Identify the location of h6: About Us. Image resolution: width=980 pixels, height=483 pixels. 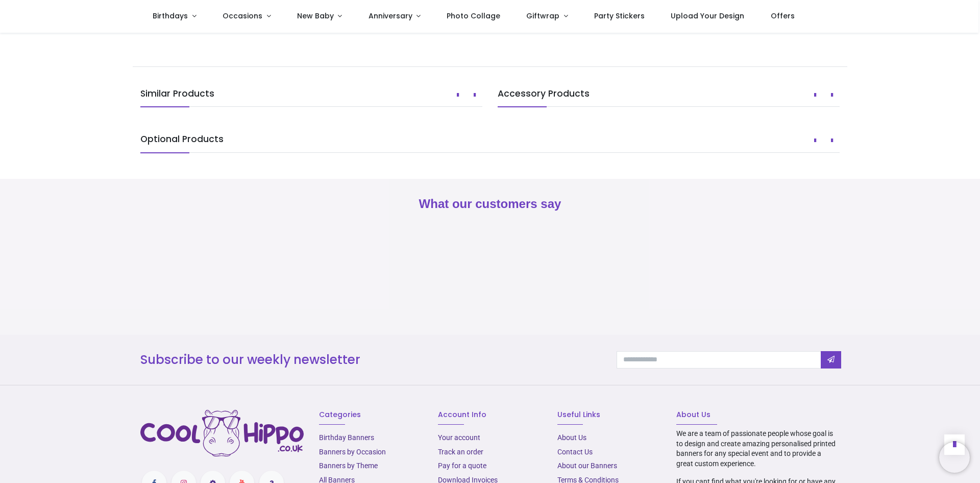
(758, 415).